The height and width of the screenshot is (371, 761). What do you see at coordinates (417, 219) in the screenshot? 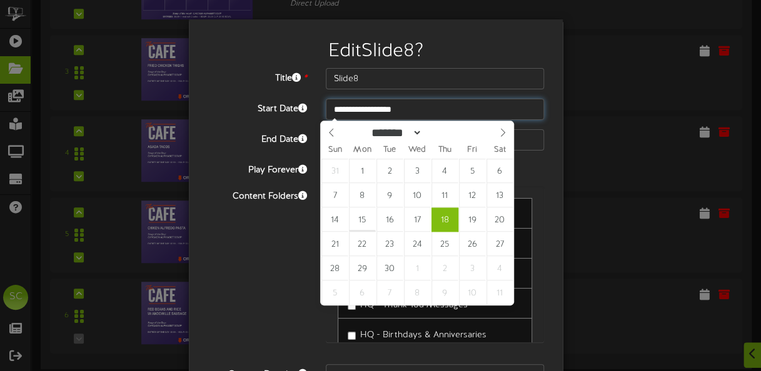
I see `span: September 17, 2025` at bounding box center [417, 219].